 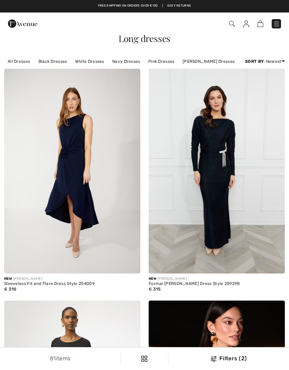 I want to click on img: Formal Maxi Sheath Dress Style 259298. Twilight, so click(x=217, y=171).